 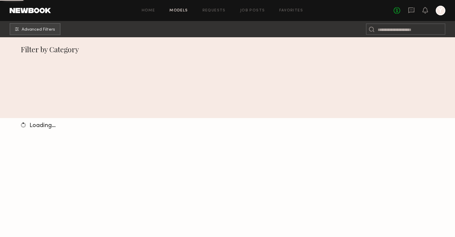 What do you see at coordinates (35, 29) in the screenshot?
I see `button: Advanced Filters` at bounding box center [35, 29].